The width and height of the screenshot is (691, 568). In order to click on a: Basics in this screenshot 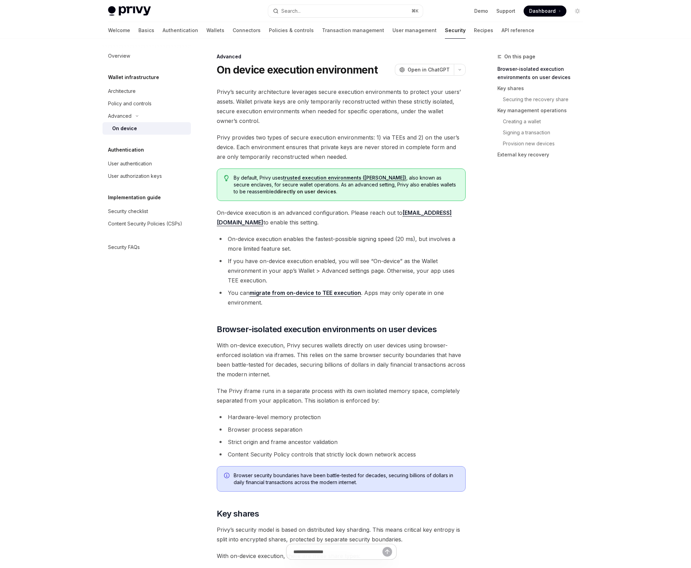, I will do `click(146, 30)`.